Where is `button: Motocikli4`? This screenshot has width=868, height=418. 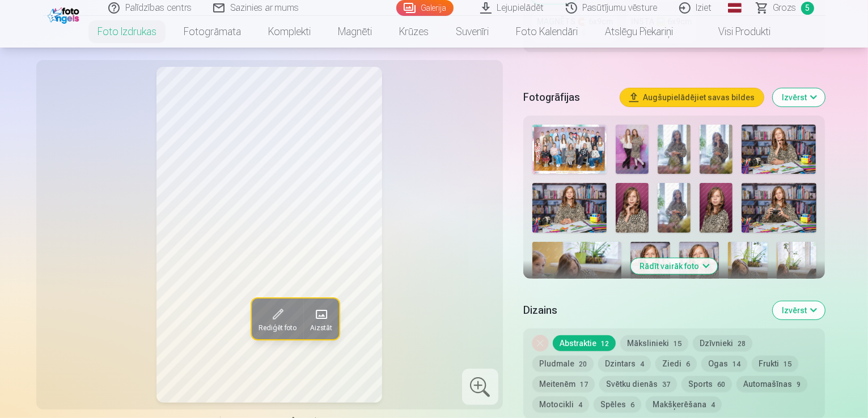
button: Motocikli4 is located at coordinates (561, 405).